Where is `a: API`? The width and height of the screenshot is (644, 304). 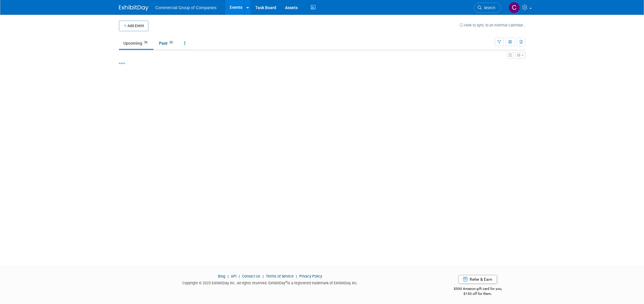 a: API is located at coordinates (233, 276).